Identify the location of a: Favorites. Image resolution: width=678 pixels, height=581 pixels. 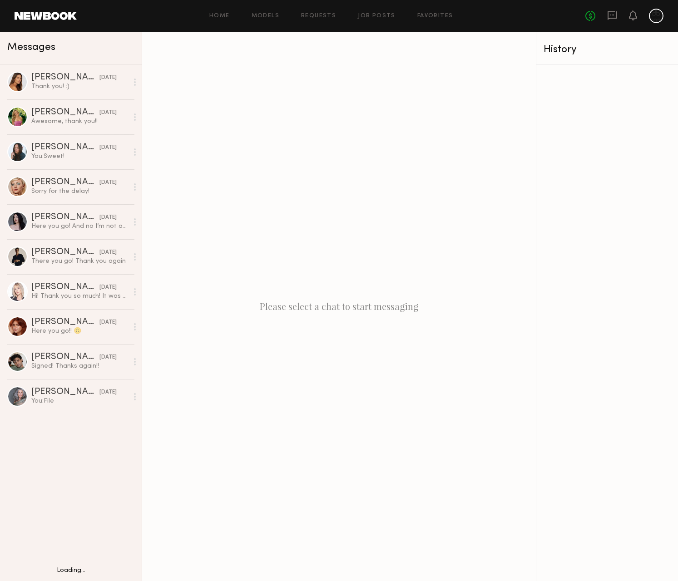
(435, 16).